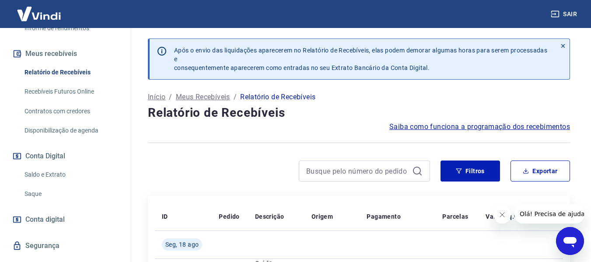 Image resolution: width=591 pixels, height=262 pixels. What do you see at coordinates (359, 113) in the screenshot?
I see `h4: Relatório de Recebíveis` at bounding box center [359, 113].